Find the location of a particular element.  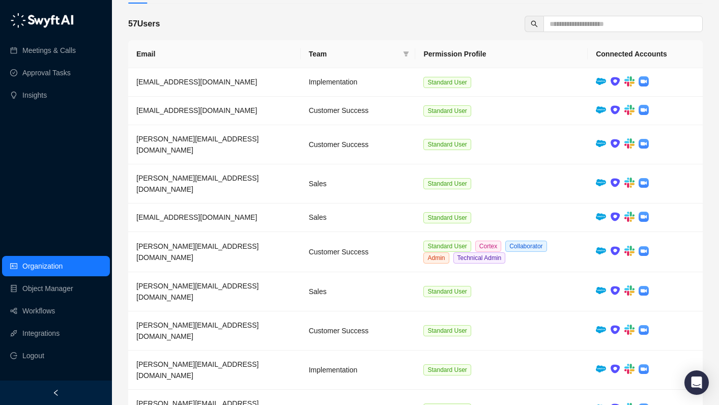

a: Insights is located at coordinates (35, 95).